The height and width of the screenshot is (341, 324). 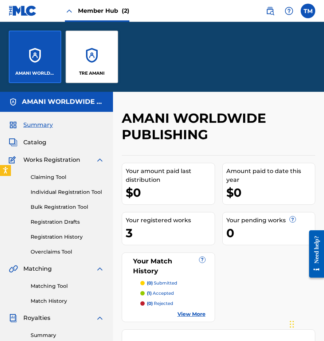 What do you see at coordinates (13, 318) in the screenshot?
I see `img: Royalties` at bounding box center [13, 318].